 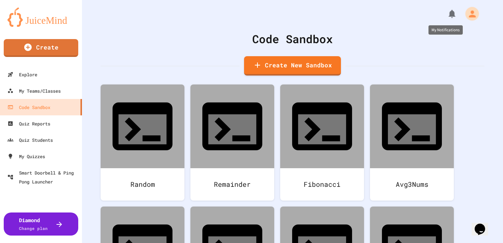 I want to click on div: Quiz Reports, so click(x=29, y=124).